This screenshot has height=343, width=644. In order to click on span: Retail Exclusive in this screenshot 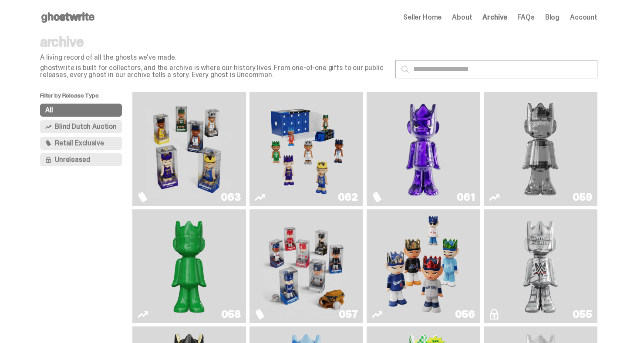, I will do `click(79, 143)`.